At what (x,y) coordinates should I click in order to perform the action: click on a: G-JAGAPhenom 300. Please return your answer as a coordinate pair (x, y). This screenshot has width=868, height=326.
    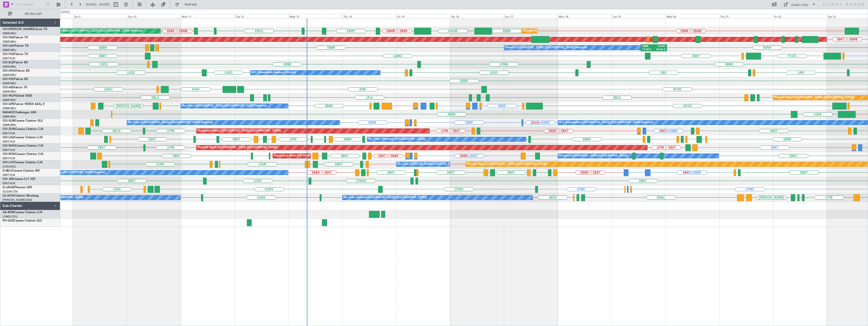
    Looking at the image, I should click on (17, 188).